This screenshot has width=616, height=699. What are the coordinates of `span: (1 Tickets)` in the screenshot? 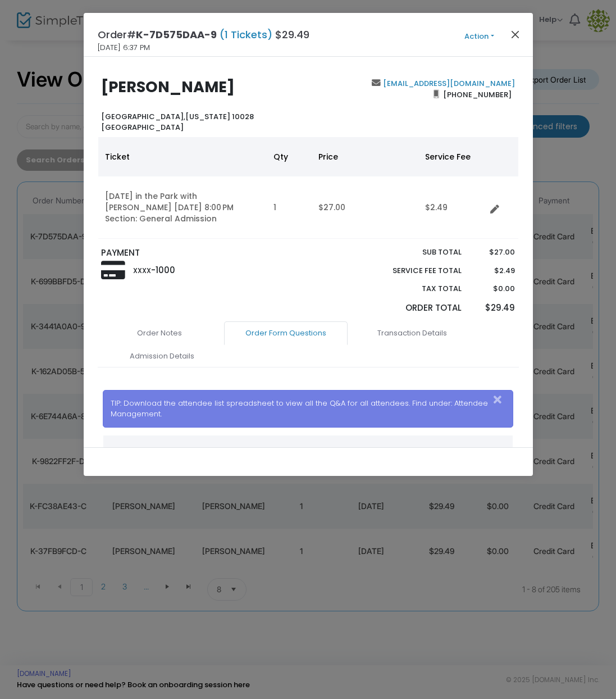 It's located at (246, 34).